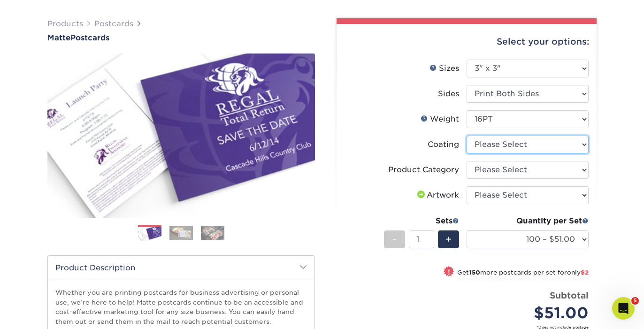  What do you see at coordinates (422, 221) in the screenshot?
I see `div: Sets` at bounding box center [422, 221].